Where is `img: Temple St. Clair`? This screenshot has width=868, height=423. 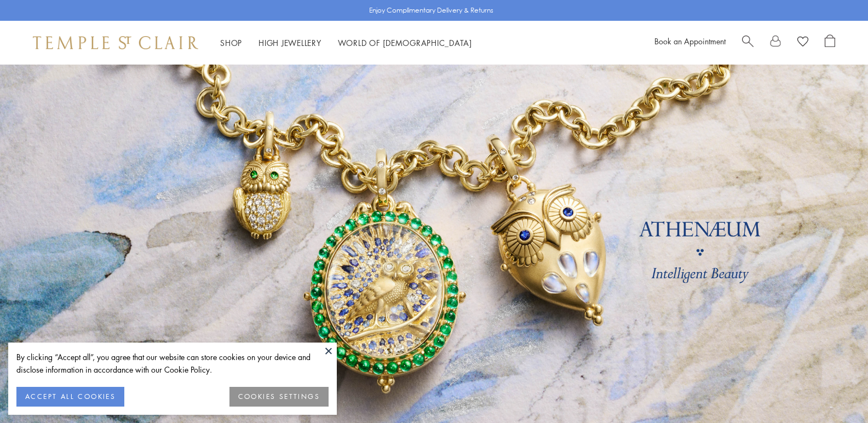 img: Temple St. Clair is located at coordinates (116, 43).